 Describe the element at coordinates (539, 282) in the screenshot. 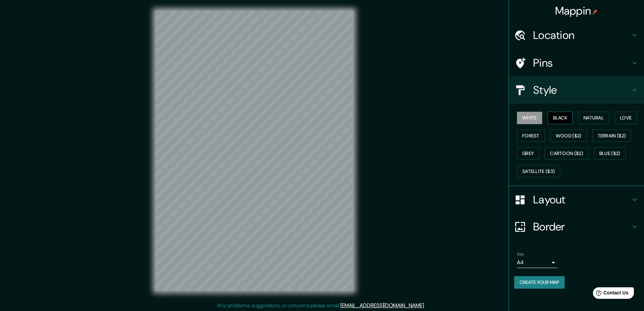

I see `button: Create your map` at that location.